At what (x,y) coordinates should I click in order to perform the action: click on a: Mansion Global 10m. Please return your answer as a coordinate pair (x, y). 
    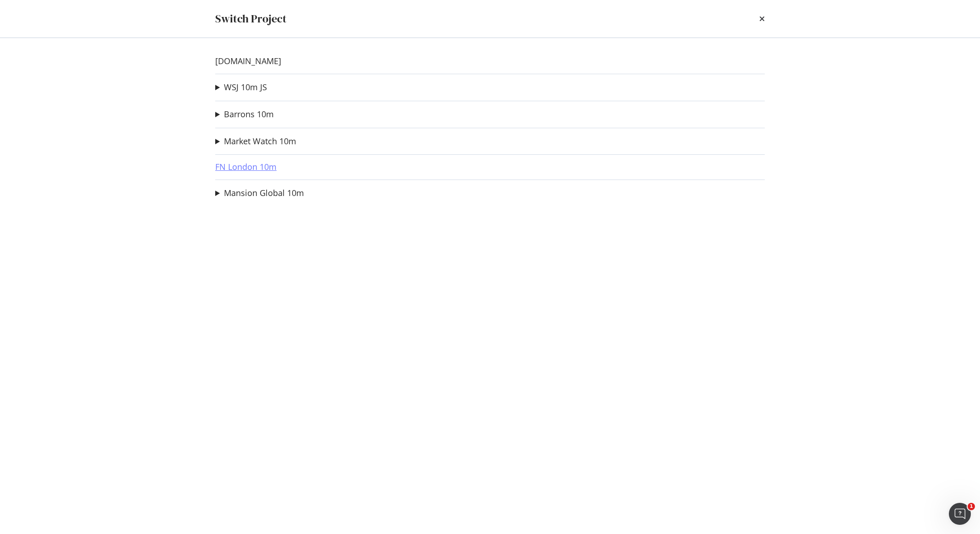
    Looking at the image, I should click on (264, 193).